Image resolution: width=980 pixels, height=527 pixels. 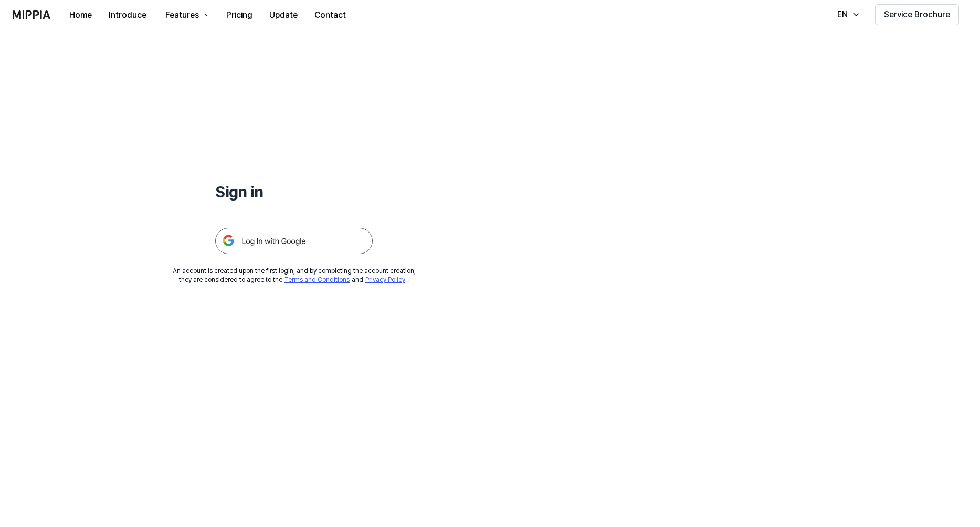 What do you see at coordinates (294, 241) in the screenshot?
I see `img: 구글 로그인 버튼` at bounding box center [294, 241].